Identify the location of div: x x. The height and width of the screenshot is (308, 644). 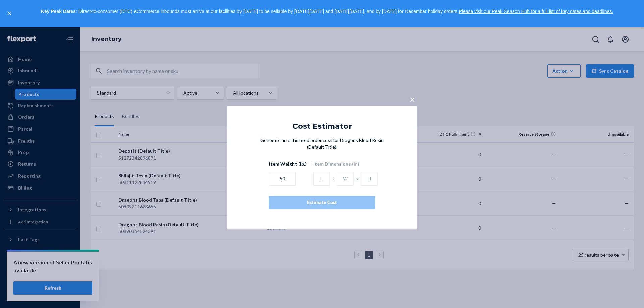
(345, 177).